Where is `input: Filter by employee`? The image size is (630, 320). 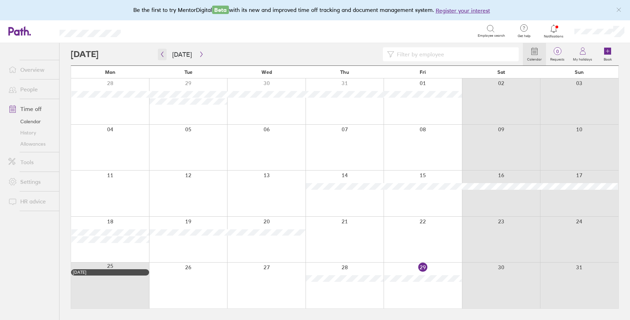
input: Filter by employee is located at coordinates (454, 54).